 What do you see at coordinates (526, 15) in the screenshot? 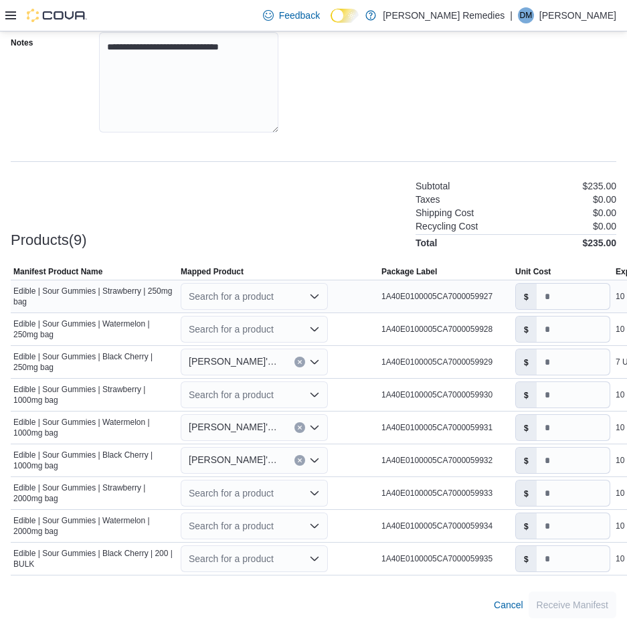
I see `span: DM` at bounding box center [526, 15].